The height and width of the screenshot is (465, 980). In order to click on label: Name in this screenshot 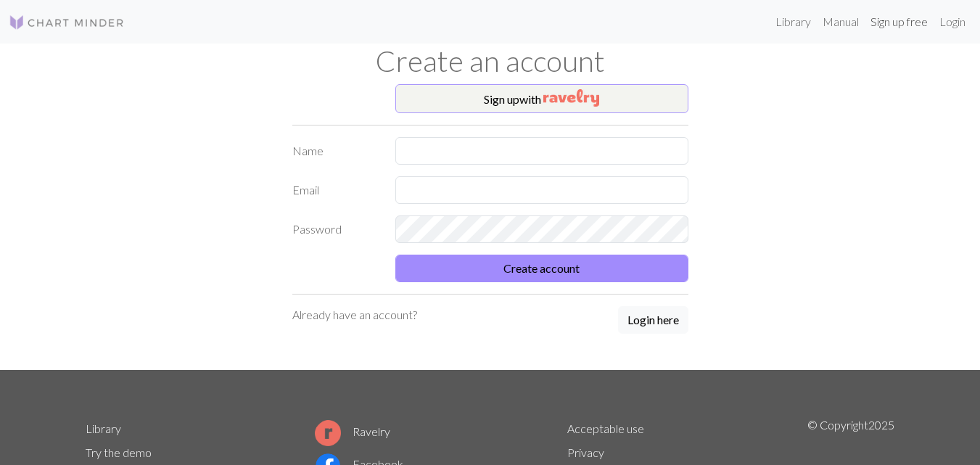, I will do `click(335, 151)`.